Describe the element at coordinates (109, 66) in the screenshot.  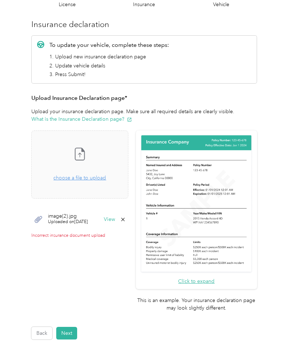
I see `li: 2. Update vehicle details` at that location.